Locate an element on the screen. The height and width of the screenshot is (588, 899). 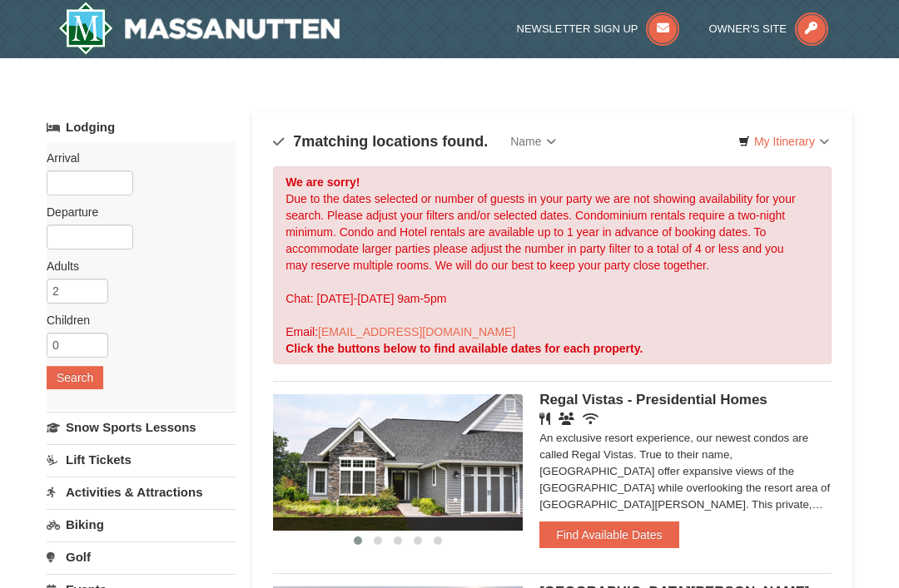
button: Search is located at coordinates (75, 377).